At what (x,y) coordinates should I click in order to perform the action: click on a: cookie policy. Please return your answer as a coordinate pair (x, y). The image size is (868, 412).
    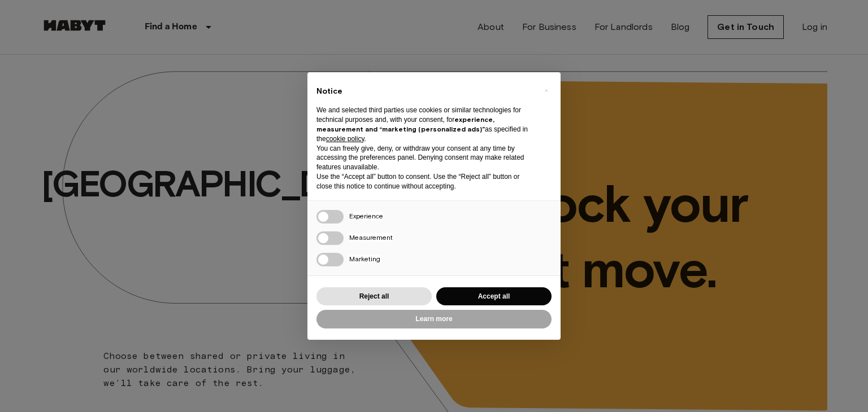
    Looking at the image, I should click on (345, 139).